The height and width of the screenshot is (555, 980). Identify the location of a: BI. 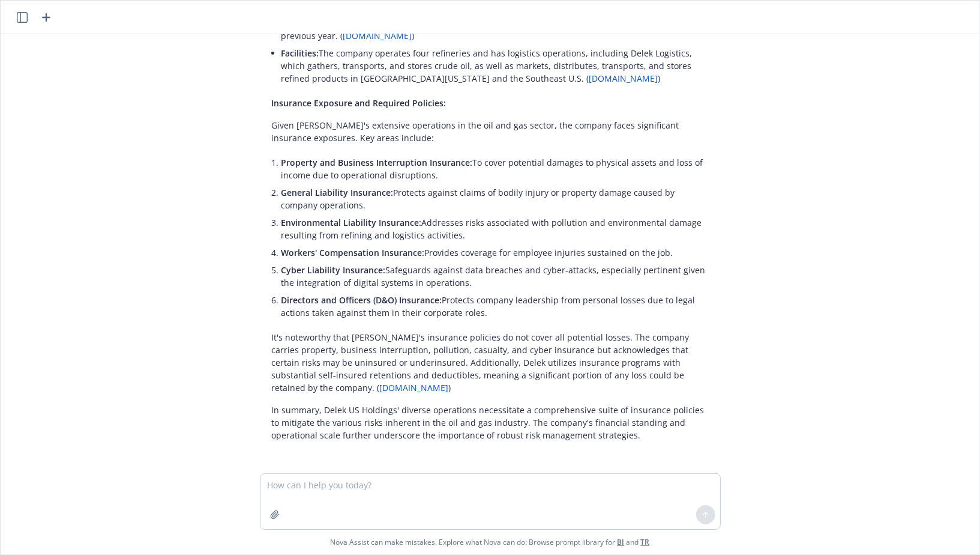
(621, 542).